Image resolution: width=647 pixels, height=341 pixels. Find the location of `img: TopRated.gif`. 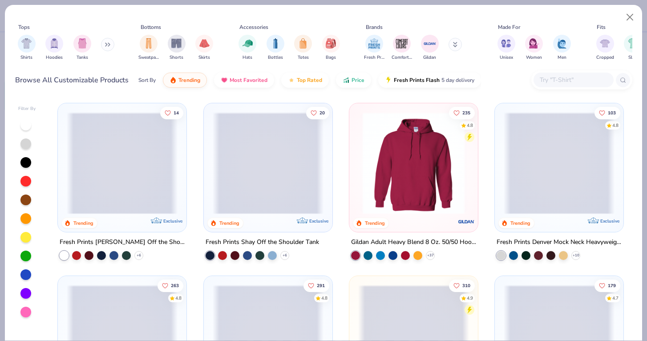

img: TopRated.gif is located at coordinates (291, 80).